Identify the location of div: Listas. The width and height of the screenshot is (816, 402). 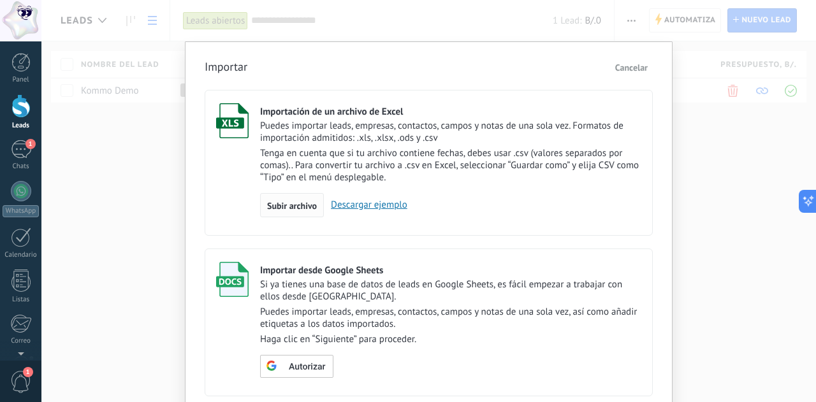
(21, 300).